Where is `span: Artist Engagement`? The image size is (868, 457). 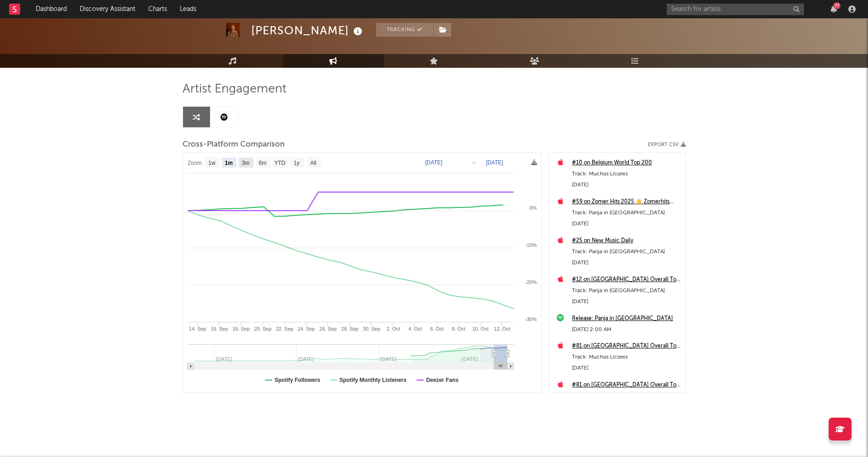
span: Artist Engagement is located at coordinates (234, 90).